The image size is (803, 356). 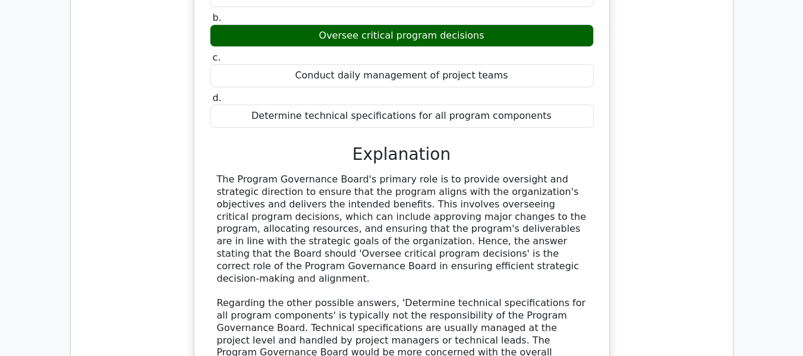 I want to click on span: b., so click(x=217, y=17).